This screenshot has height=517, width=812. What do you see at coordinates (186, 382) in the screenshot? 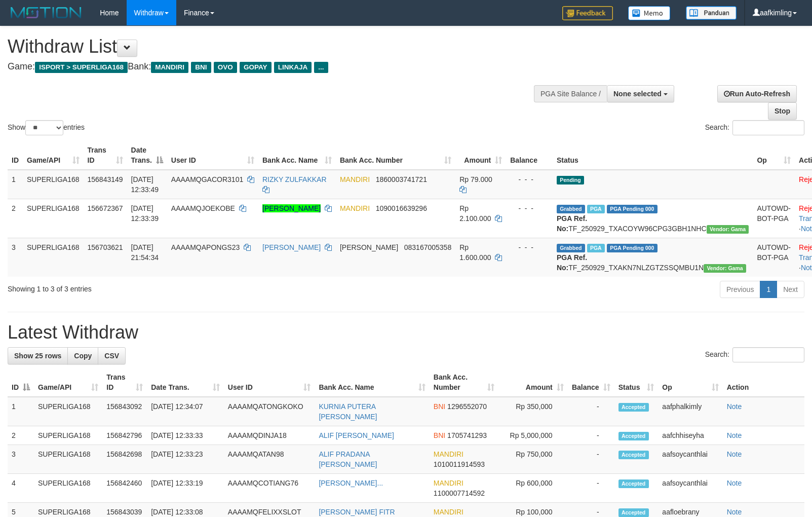
I see `th: Date Trans.: activate to sort column ascending` at bounding box center [186, 382].